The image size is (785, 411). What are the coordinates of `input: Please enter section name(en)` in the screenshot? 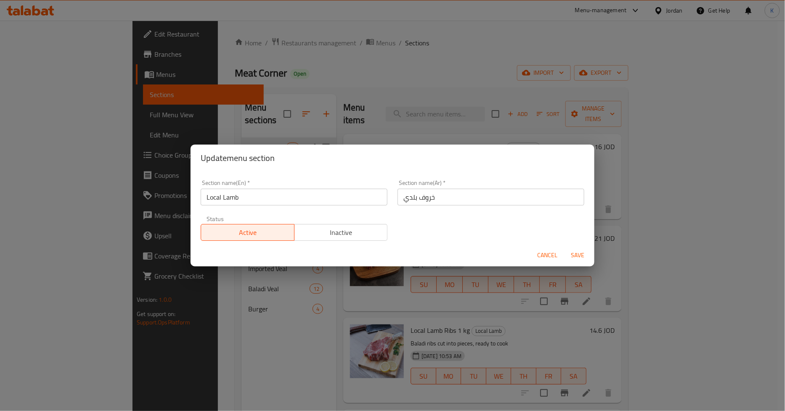 It's located at (294, 197).